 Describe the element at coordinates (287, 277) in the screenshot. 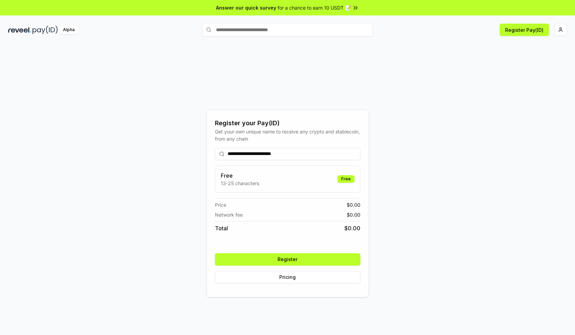

I see `button: Pricing` at that location.